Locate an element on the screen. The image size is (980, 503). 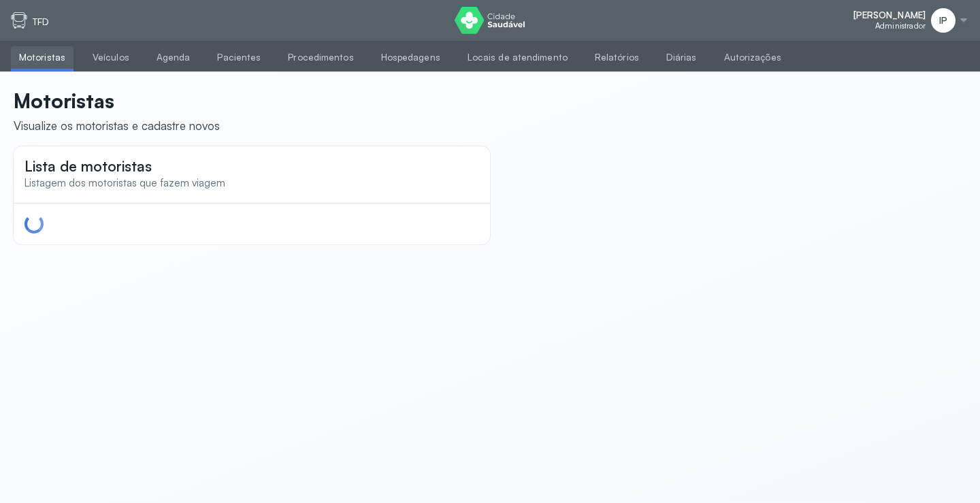
a: Hospedagens is located at coordinates (411, 57).